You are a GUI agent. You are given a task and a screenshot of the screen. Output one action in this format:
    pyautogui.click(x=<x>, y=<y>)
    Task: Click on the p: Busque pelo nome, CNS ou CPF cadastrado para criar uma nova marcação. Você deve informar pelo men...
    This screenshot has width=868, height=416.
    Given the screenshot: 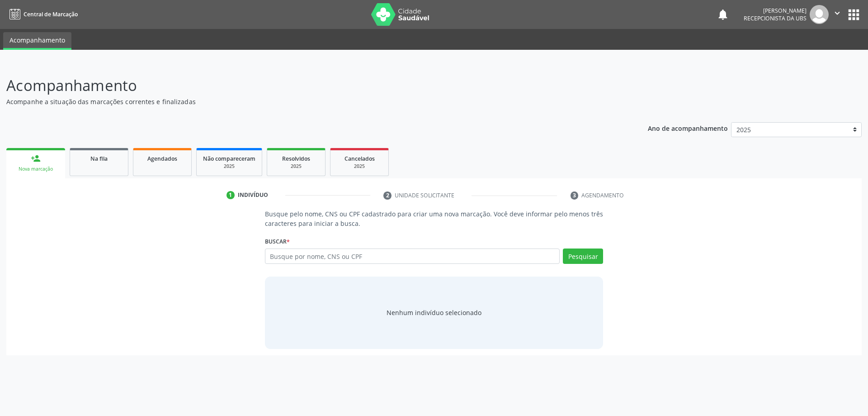 What is the action you would take?
    pyautogui.click(x=434, y=218)
    